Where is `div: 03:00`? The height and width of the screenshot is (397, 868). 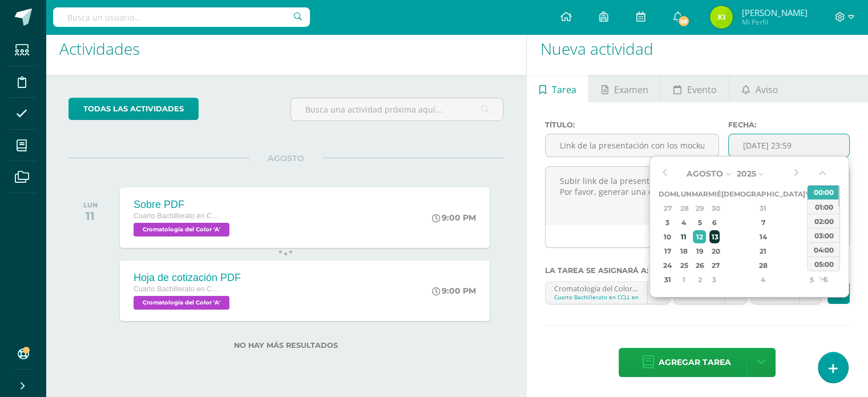 div: 03:00 is located at coordinates (823, 235).